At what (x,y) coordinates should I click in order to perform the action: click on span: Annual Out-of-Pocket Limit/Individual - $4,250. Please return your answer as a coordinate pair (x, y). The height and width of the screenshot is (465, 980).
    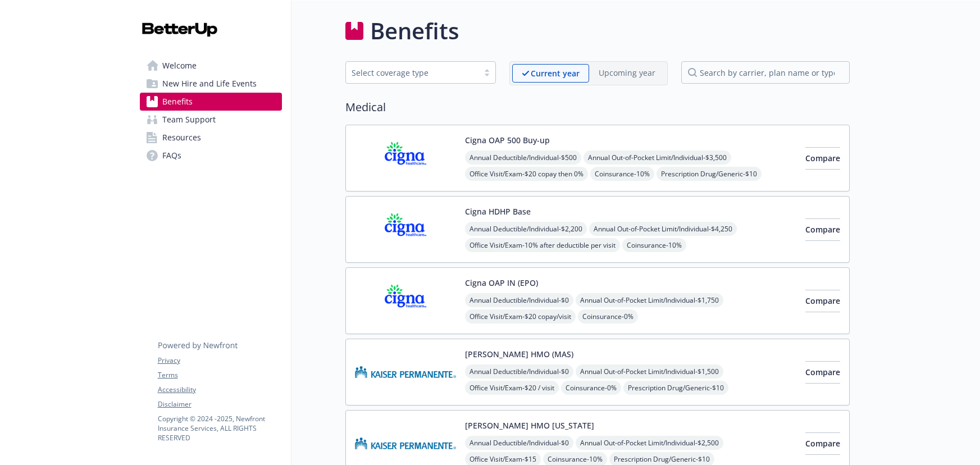
    Looking at the image, I should click on (662, 229).